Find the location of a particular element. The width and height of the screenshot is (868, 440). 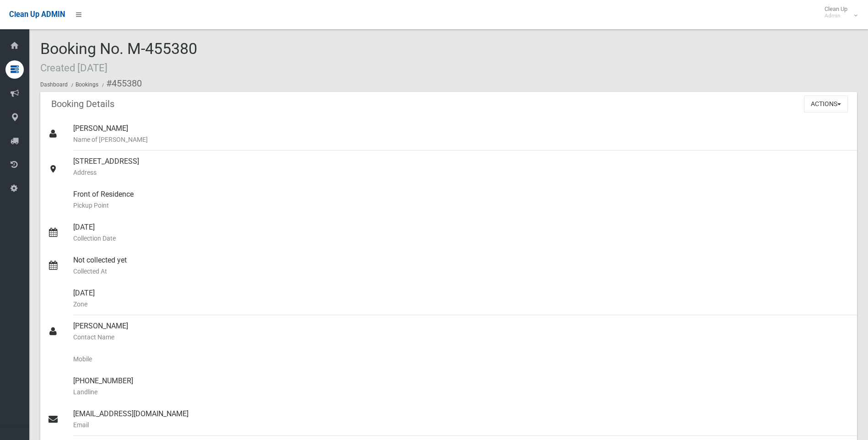

div: Not collected yet is located at coordinates (461, 265).